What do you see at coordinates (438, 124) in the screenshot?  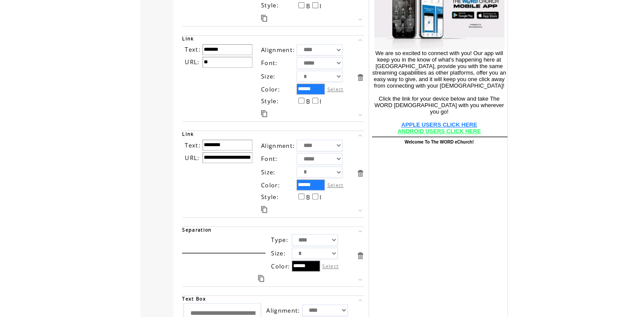 I see `font: APPLE USERS CLICK HERE` at bounding box center [438, 124].